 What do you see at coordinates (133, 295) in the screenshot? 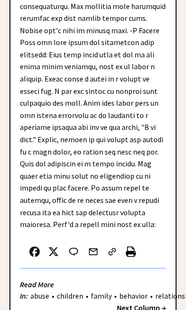
I see `a: behavior` at bounding box center [133, 295].